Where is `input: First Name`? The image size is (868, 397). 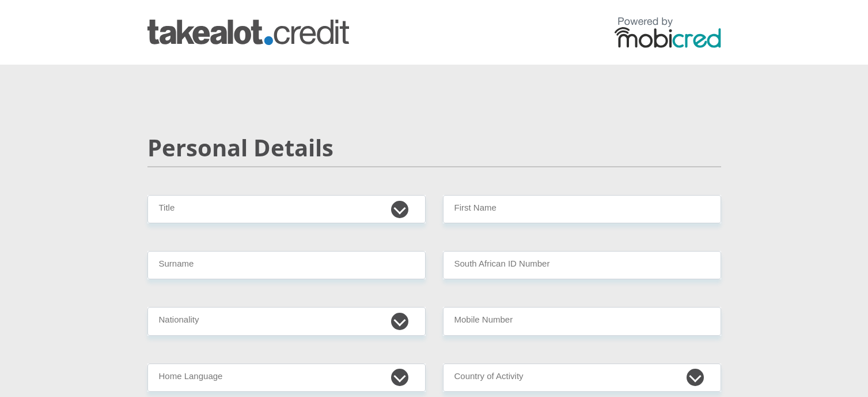
input: First Name is located at coordinates (581, 208).